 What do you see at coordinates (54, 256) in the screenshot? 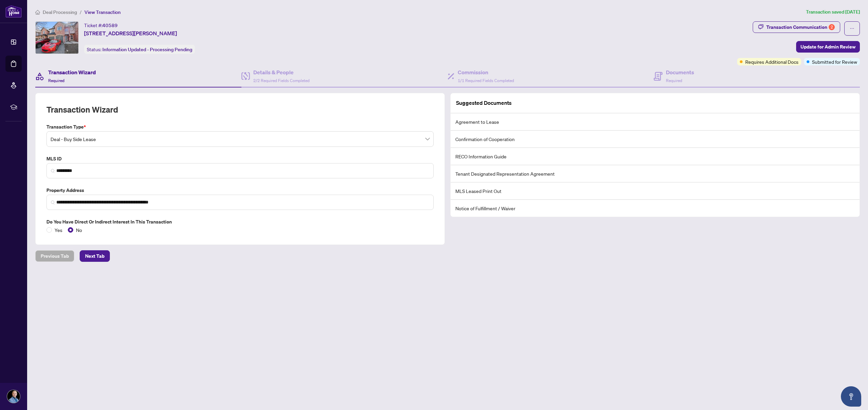
I see `button: Previous Tab` at bounding box center [54, 256].